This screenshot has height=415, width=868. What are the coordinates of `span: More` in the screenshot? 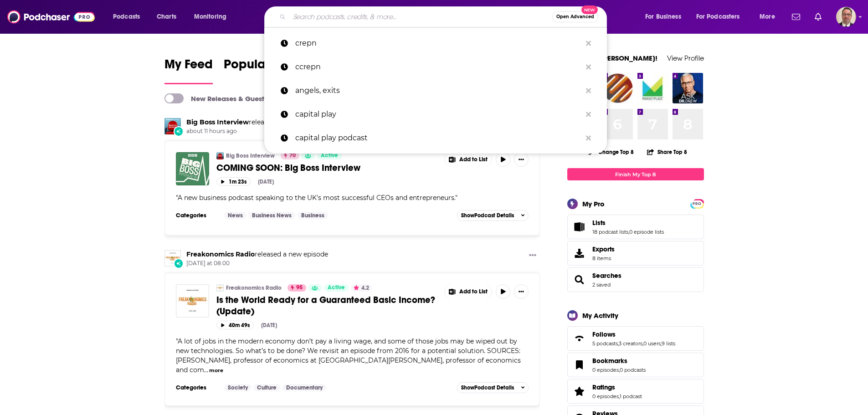 It's located at (767, 17).